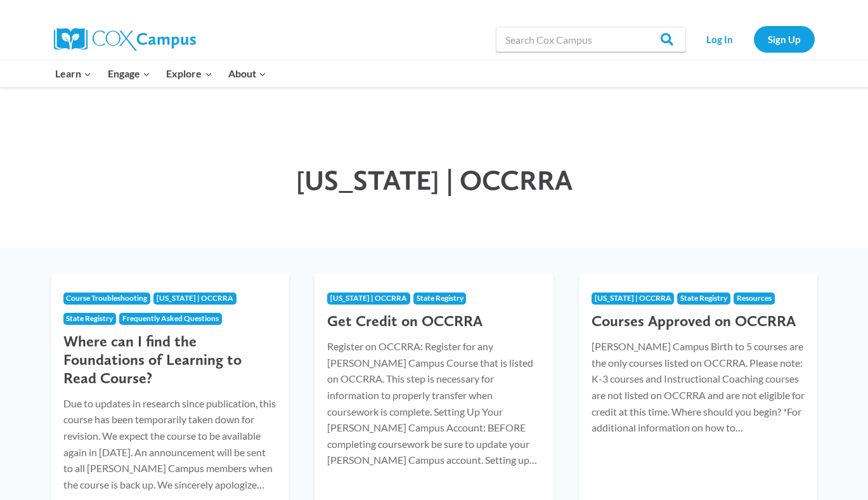 This screenshot has height=500, width=868. Describe the element at coordinates (591, 39) in the screenshot. I see `input: Search Cox Campus` at that location.